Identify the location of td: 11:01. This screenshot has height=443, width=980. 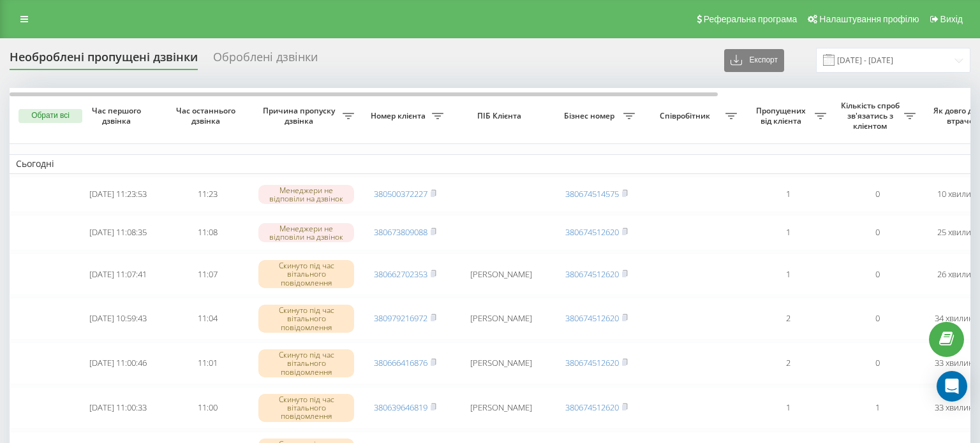
(208, 363).